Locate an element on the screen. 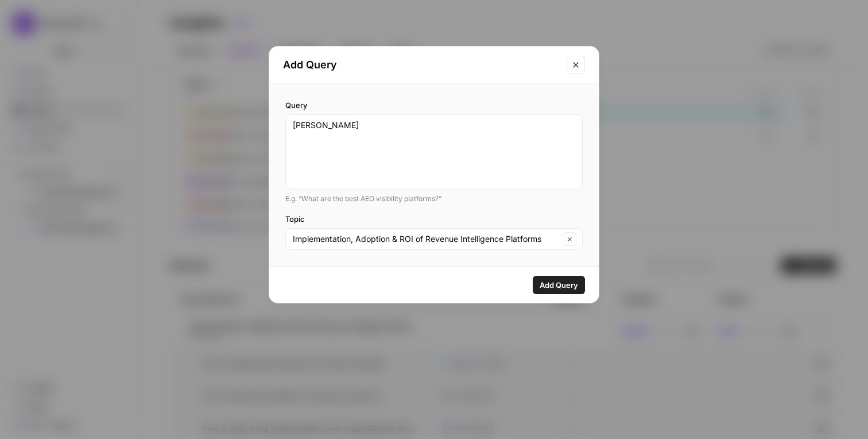 The width and height of the screenshot is (868, 439). label: Query is located at coordinates (434, 105).